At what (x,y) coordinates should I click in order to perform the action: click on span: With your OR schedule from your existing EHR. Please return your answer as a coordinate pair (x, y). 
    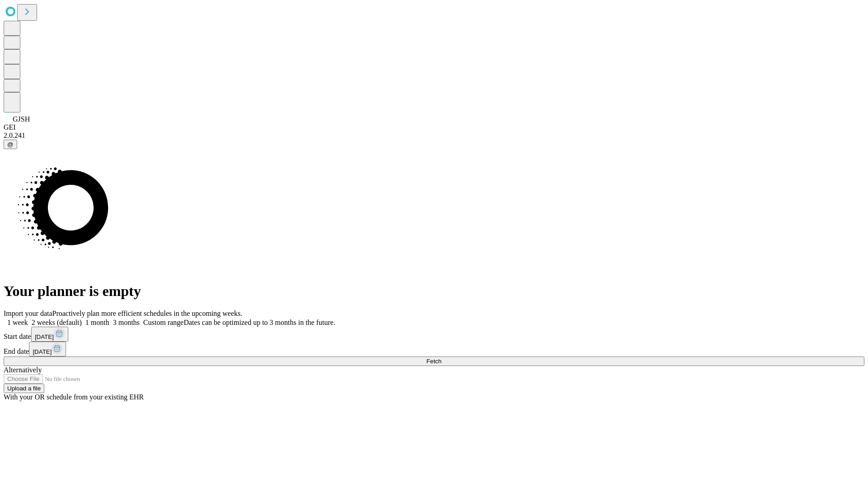
    Looking at the image, I should click on (73, 397).